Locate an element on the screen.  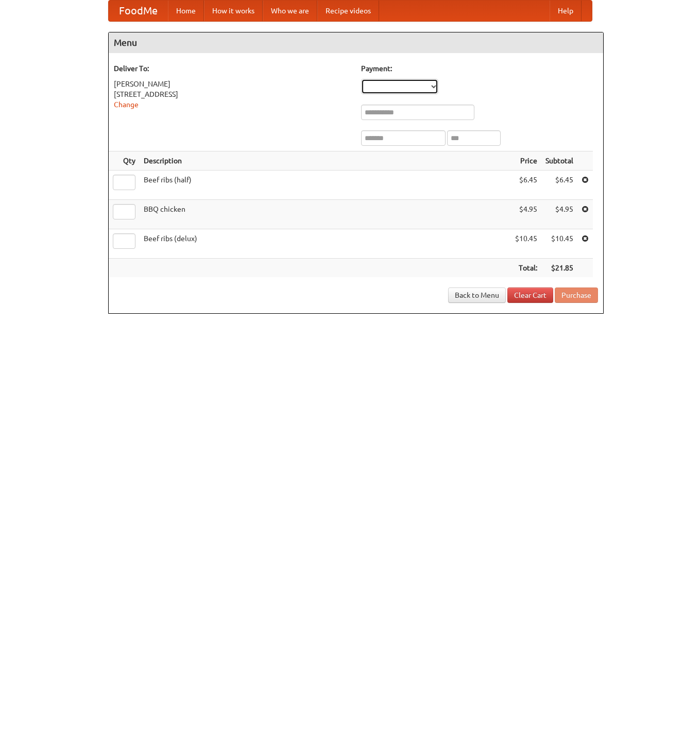
th: $21.85 is located at coordinates (559, 268).